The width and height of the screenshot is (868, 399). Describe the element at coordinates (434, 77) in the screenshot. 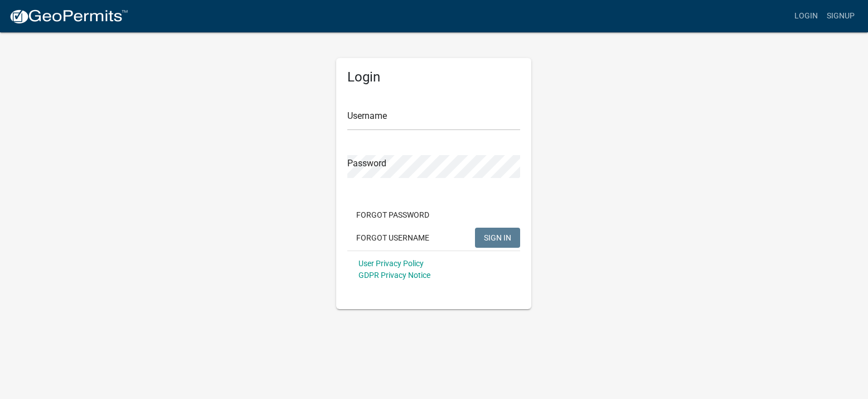

I see `h5: Login` at that location.